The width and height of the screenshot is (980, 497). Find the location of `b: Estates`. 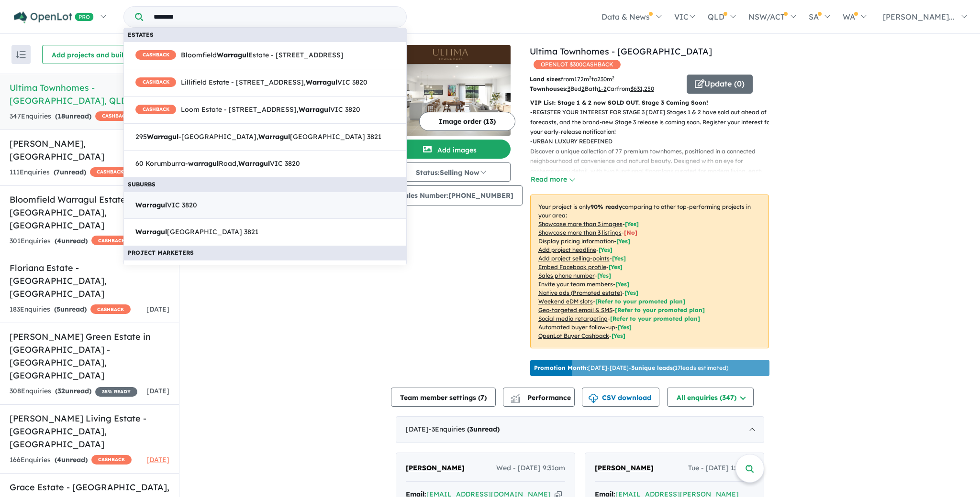

b: Estates is located at coordinates (141, 34).